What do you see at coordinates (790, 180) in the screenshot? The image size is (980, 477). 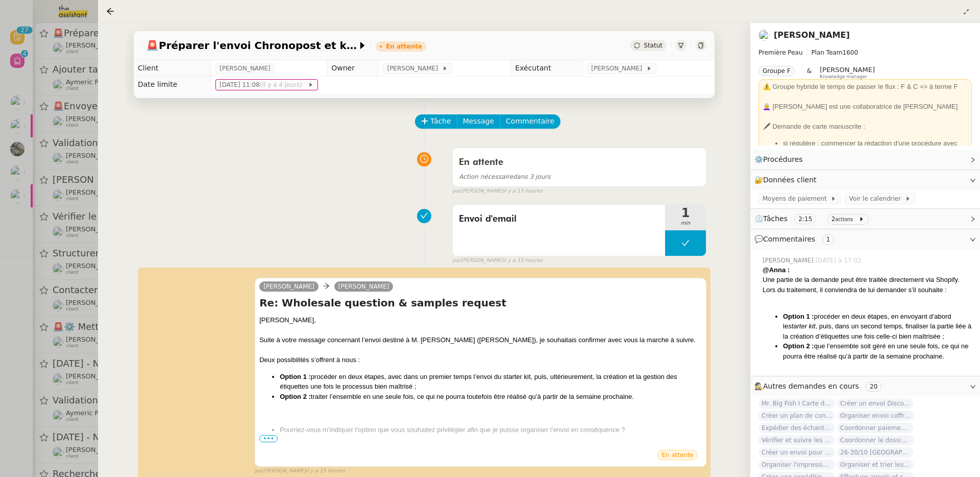 I see `span: Données client` at bounding box center [790, 180].